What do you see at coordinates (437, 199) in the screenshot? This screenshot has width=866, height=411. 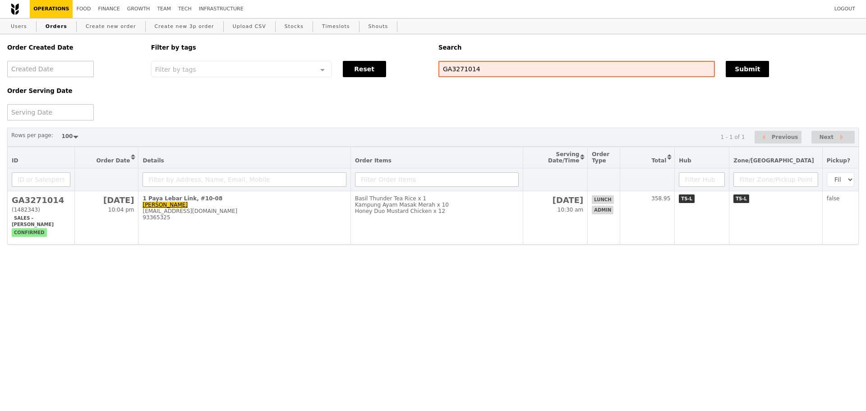 I see `div: Basil Thunder Tea Rice x 1` at bounding box center [437, 199].